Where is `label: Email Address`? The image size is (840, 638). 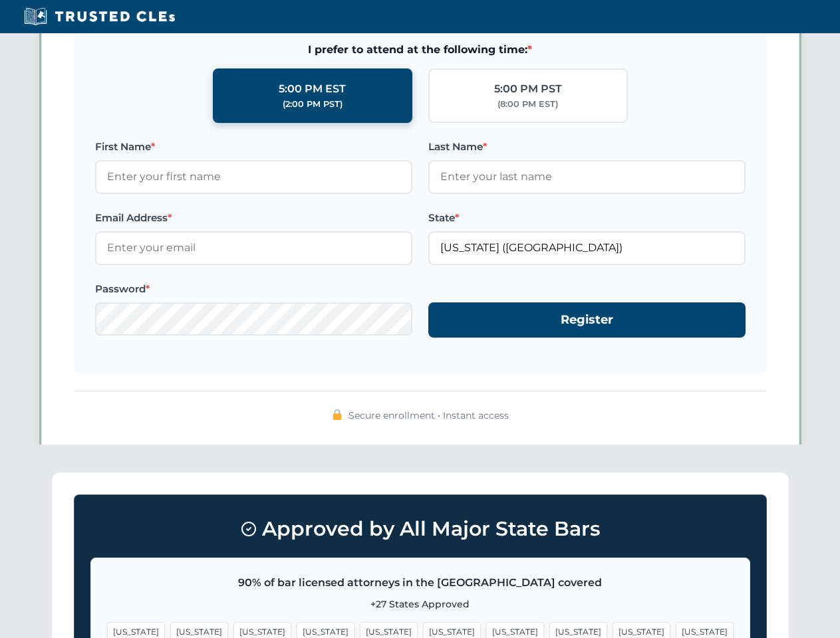
label: Email Address is located at coordinates (253, 218).